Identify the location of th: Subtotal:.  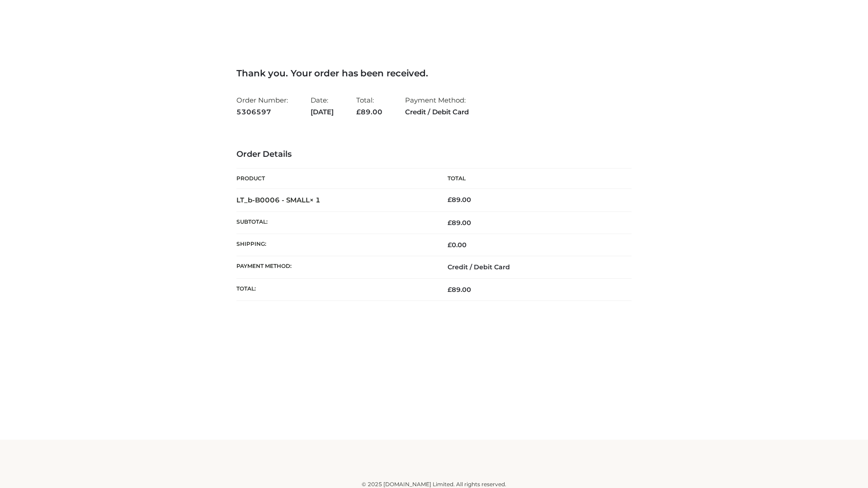
(335, 222).